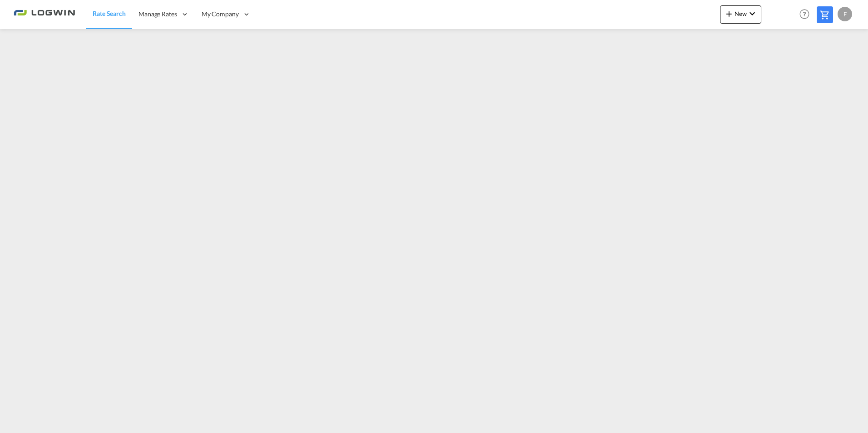 The height and width of the screenshot is (433, 868). Describe the element at coordinates (44, 14) in the screenshot. I see `img: 2761ae10d95411efa20a1f5e0282d2d7.png` at that location.